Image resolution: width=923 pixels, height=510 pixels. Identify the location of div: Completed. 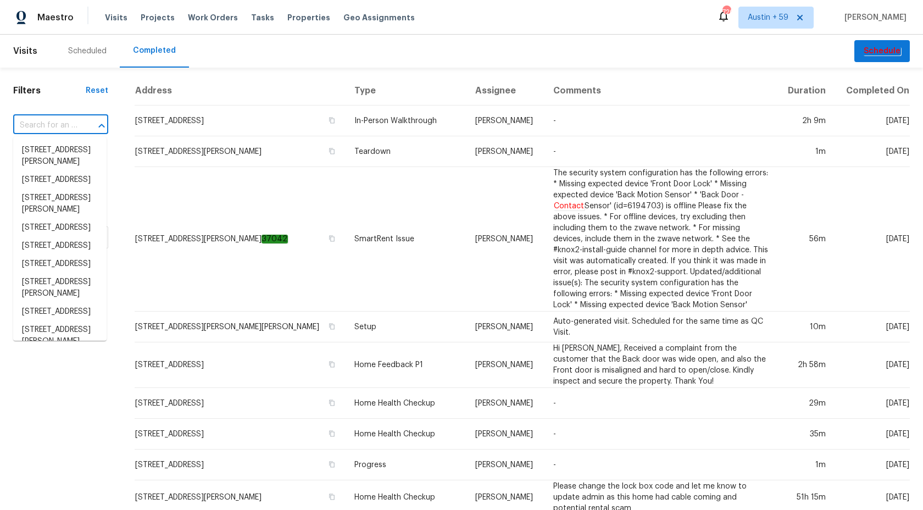
(154, 51).